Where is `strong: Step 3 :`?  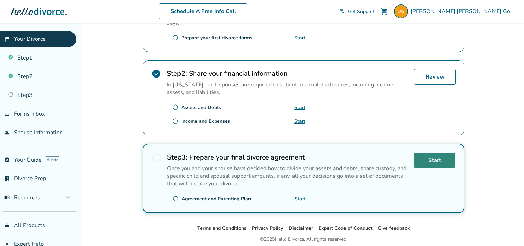 strong: Step 3 : is located at coordinates (177, 157).